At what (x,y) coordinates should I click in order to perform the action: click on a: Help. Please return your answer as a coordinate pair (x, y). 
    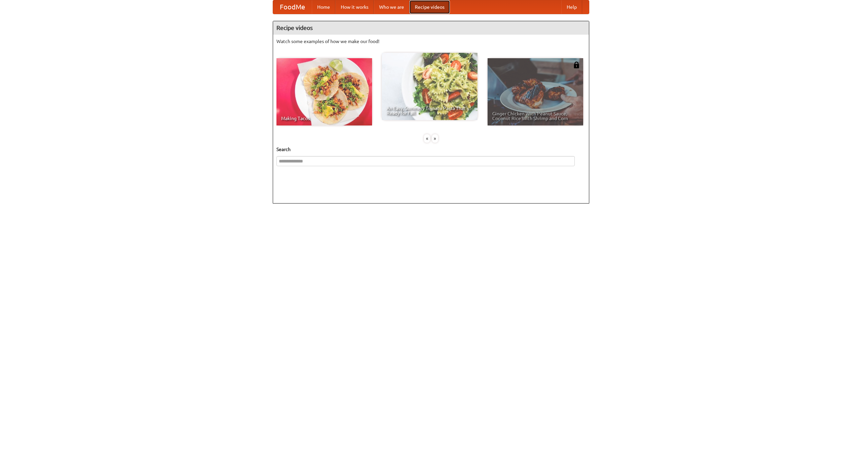
    Looking at the image, I should click on (572, 7).